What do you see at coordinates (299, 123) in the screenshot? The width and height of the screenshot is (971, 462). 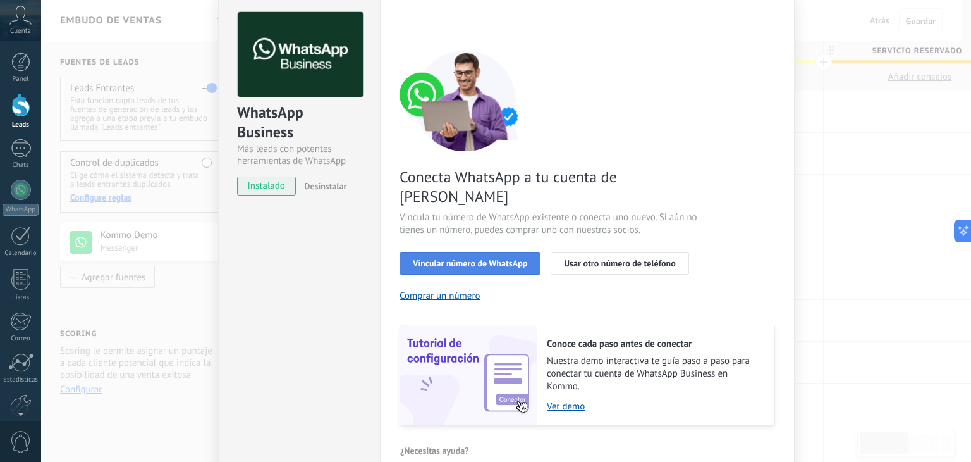 I see `div: WhatsApp Business` at bounding box center [299, 123].